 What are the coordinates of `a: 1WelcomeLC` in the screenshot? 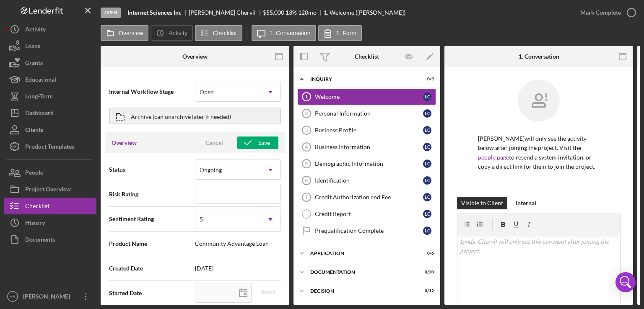 It's located at (367, 97).